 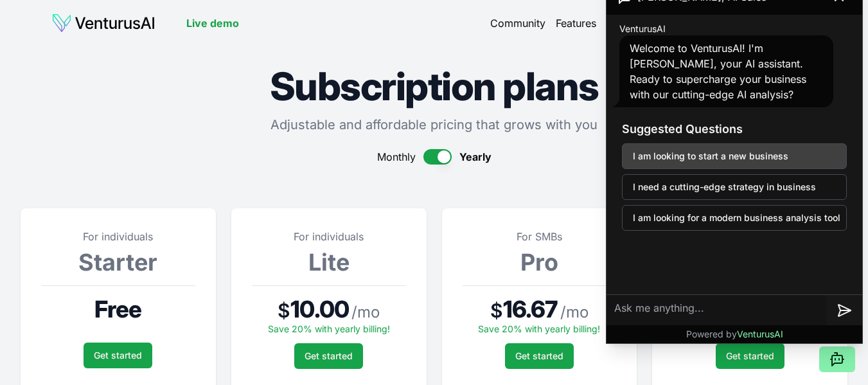 What do you see at coordinates (319, 309) in the screenshot?
I see `span: 10.00` at bounding box center [319, 309].